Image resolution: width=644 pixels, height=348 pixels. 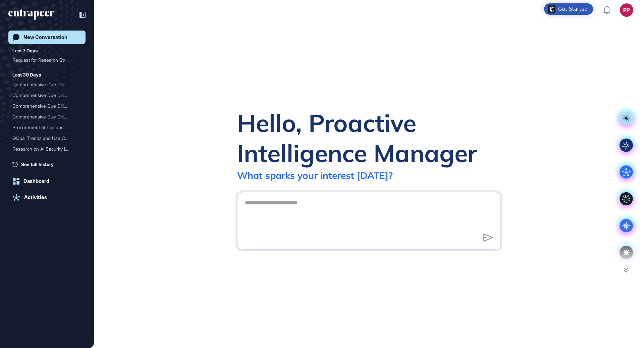 I want to click on button: PP, so click(x=627, y=10).